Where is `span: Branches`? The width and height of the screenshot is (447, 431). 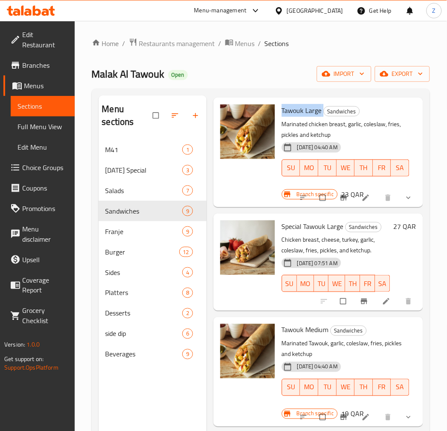 span: Branches is located at coordinates (45, 65).